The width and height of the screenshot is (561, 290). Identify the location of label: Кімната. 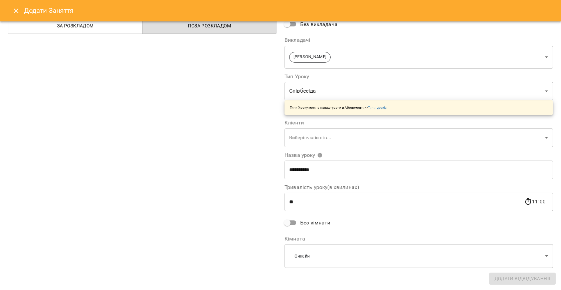
(419, 239).